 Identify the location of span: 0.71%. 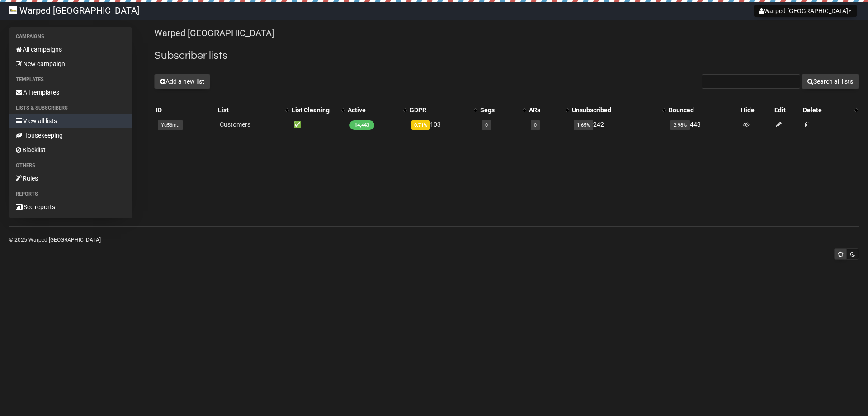
(420, 125).